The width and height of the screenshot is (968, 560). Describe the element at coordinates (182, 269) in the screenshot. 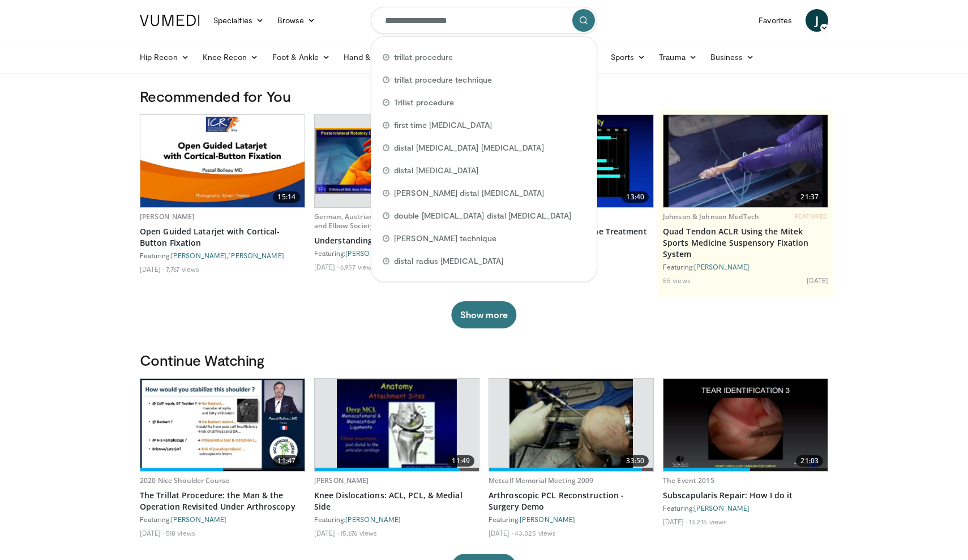

I see `li: 7,767 views` at that location.